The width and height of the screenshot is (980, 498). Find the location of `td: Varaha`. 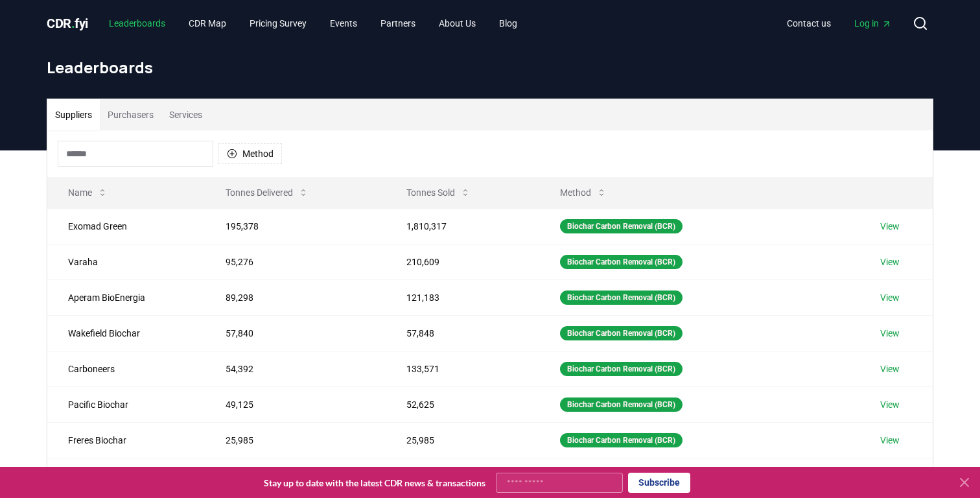

td: Varaha is located at coordinates (126, 261).